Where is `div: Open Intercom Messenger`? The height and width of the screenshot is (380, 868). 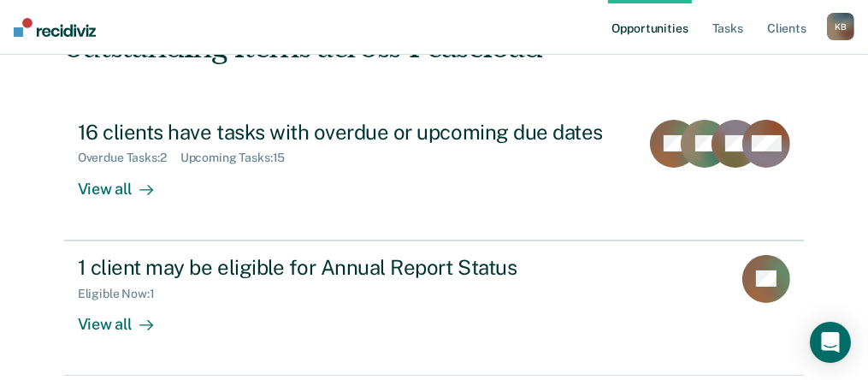 div: Open Intercom Messenger is located at coordinates (831, 343).